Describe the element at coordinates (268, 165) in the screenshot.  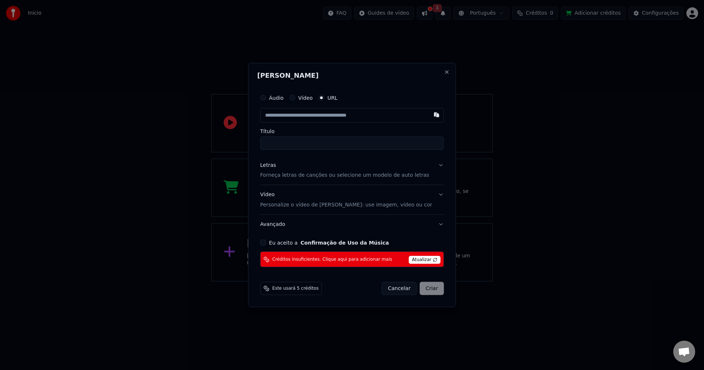
I see `div: Letras` at that location.